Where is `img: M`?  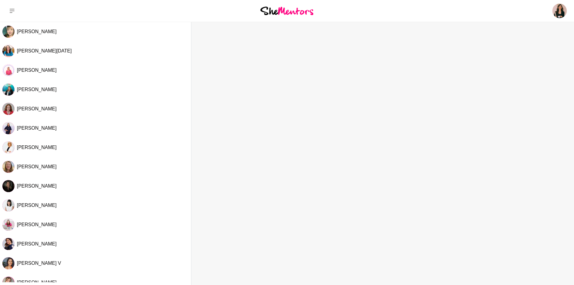
img: M is located at coordinates (8, 186).